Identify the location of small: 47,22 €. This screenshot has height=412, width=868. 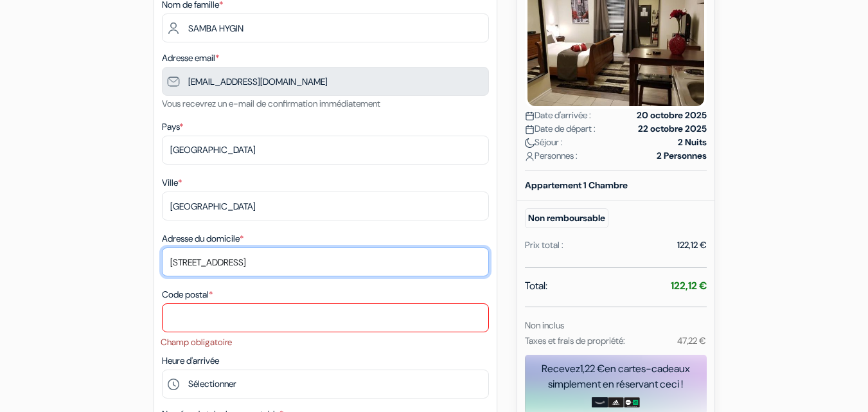
(691, 340).